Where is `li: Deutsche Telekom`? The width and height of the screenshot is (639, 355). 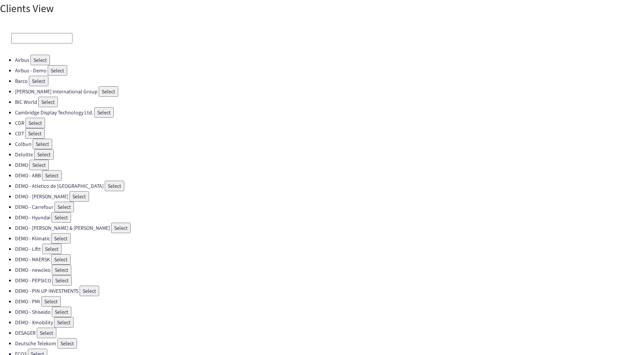 li: Deutsche Telekom is located at coordinates (327, 344).